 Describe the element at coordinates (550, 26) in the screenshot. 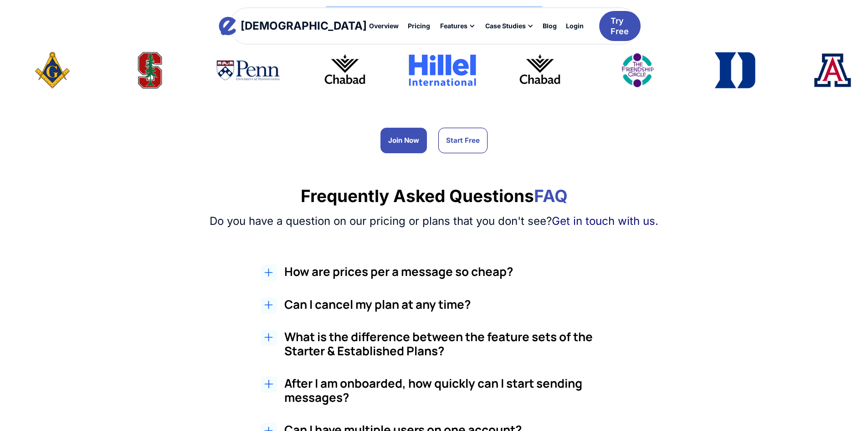

I see `a: Blog` at that location.